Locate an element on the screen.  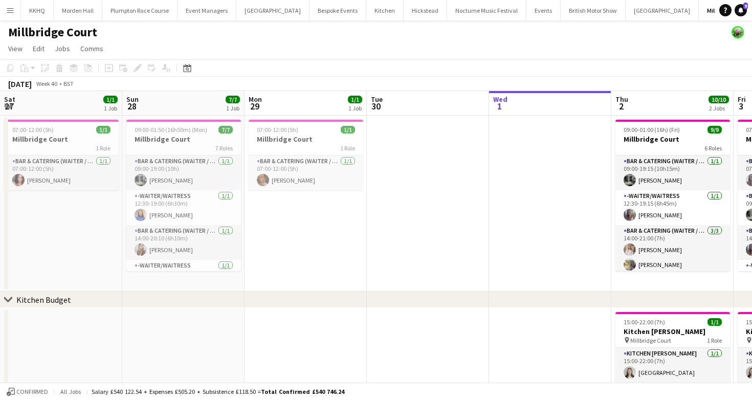
span: 15:00-22:00 (7h) is located at coordinates (644, 322).